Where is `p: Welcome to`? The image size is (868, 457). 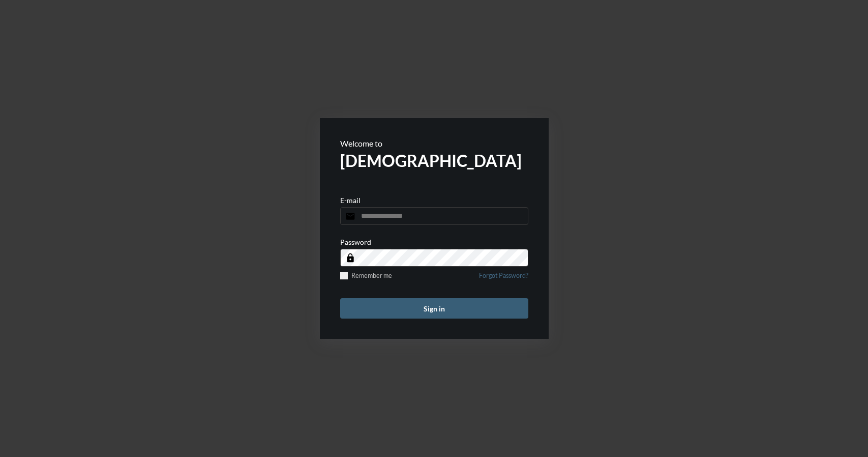
p: Welcome to is located at coordinates (434, 143).